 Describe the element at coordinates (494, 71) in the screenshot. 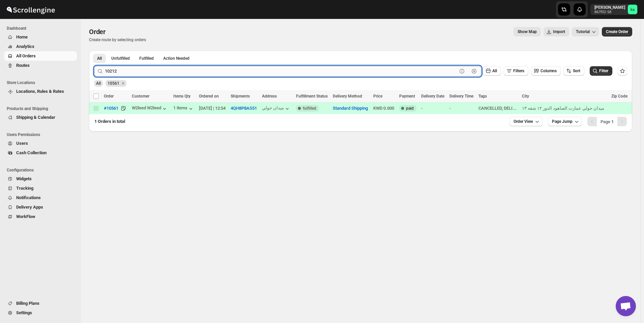

I see `span: All` at that location.